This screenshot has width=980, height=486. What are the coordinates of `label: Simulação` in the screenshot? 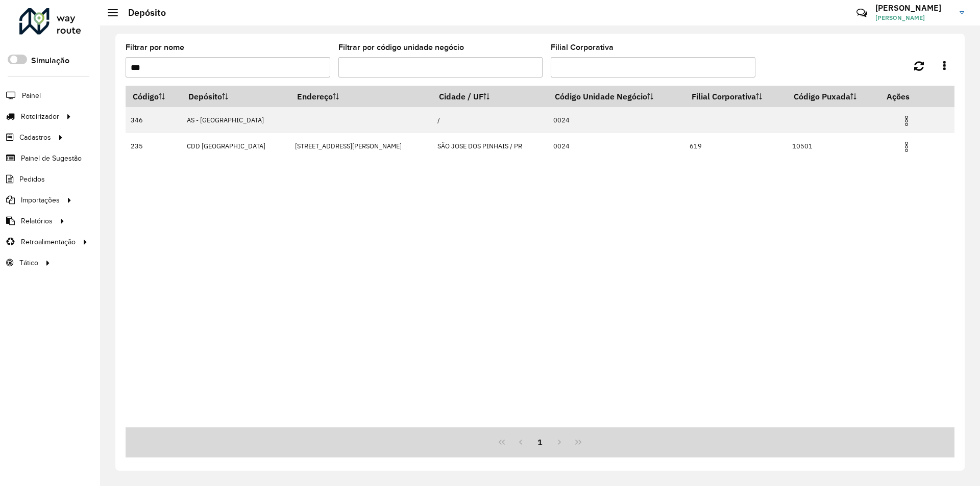 It's located at (50, 61).